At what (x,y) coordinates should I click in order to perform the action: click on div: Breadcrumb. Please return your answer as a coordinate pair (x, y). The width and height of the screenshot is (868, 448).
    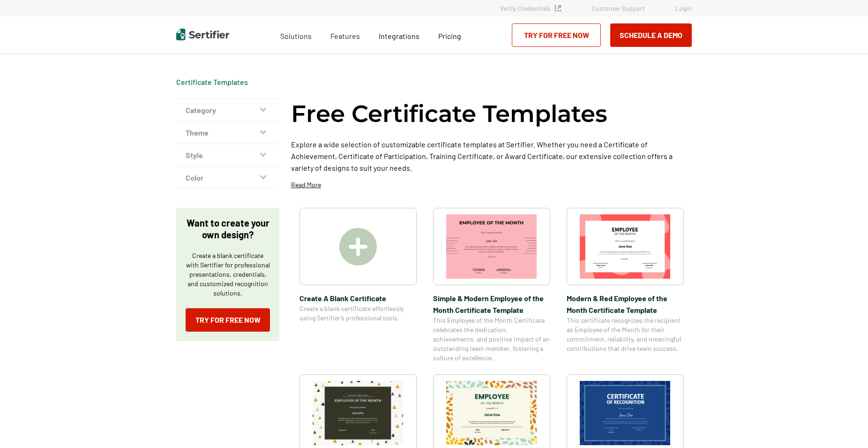
    Looking at the image, I should click on (212, 82).